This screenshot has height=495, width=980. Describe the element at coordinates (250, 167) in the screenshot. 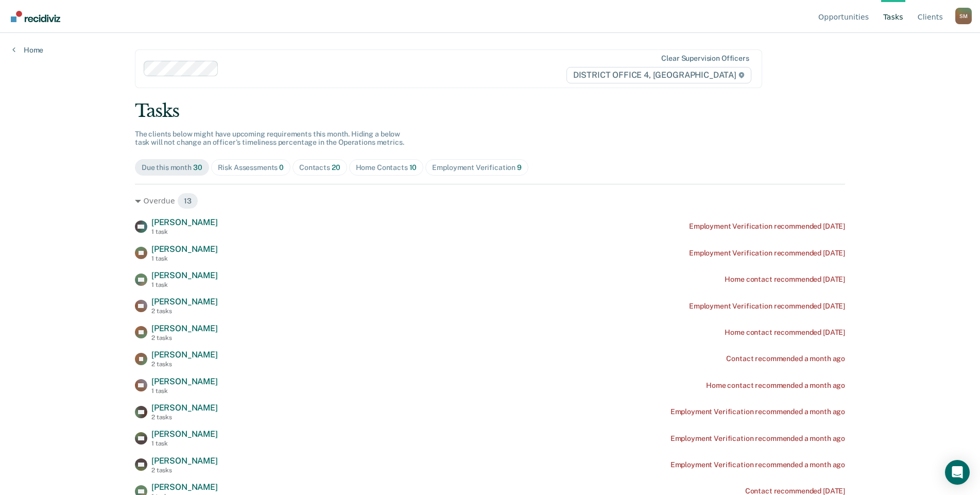

I see `div: Risk Assessments` at that location.